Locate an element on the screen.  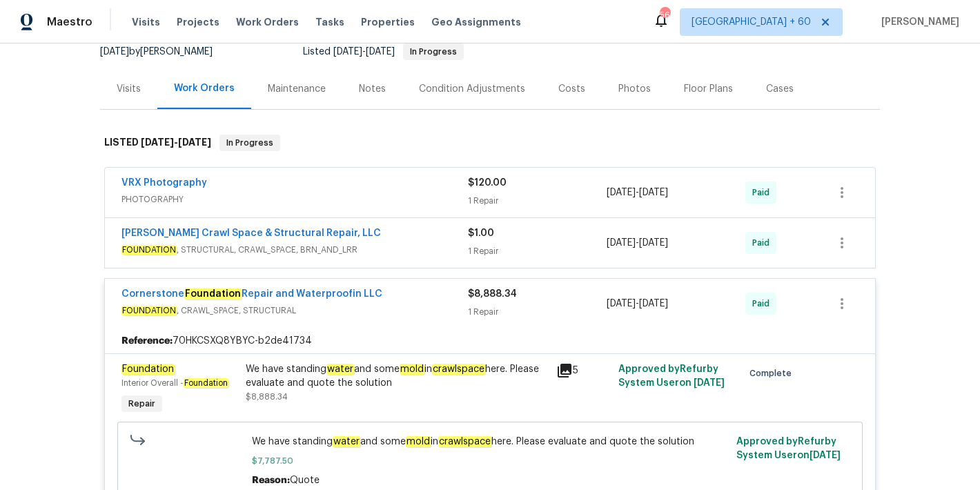
span: Properties is located at coordinates (388, 22).